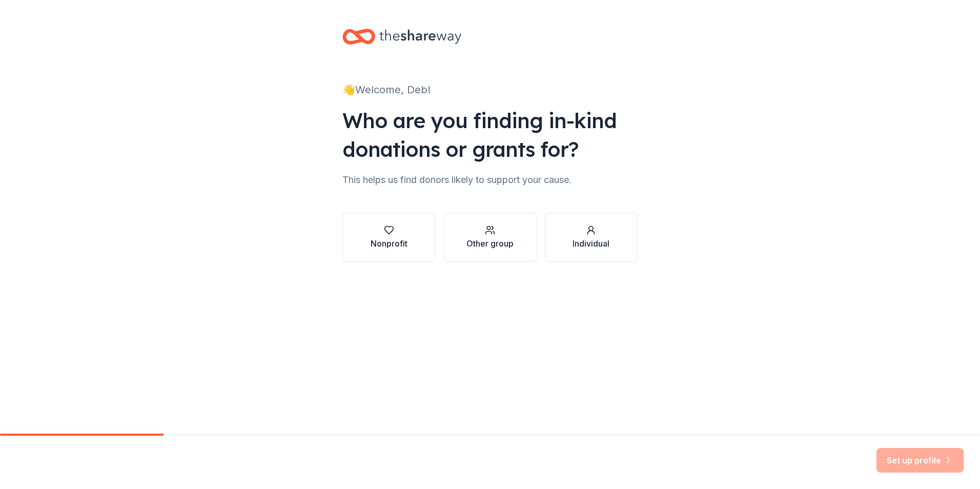 This screenshot has width=980, height=489. I want to click on div: Who are you finding in-kind donations or grants for?, so click(490, 135).